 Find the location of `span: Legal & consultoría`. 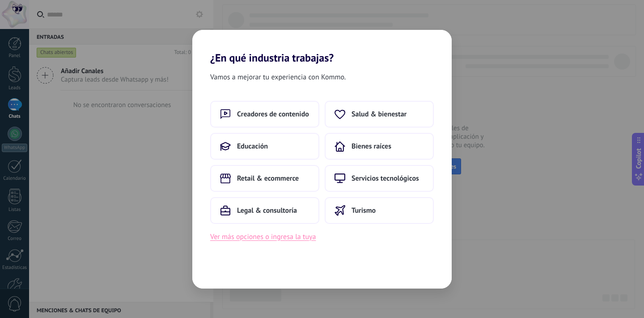

span: Legal & consultoría is located at coordinates (267, 211).